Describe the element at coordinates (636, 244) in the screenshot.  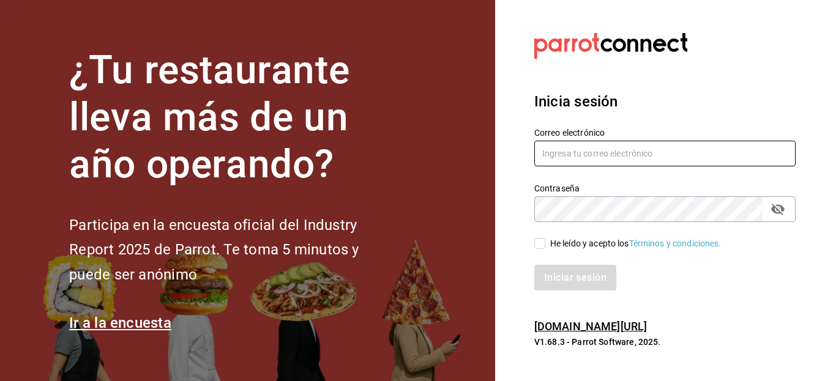
I see `div: He leído y acepto los` at that location.